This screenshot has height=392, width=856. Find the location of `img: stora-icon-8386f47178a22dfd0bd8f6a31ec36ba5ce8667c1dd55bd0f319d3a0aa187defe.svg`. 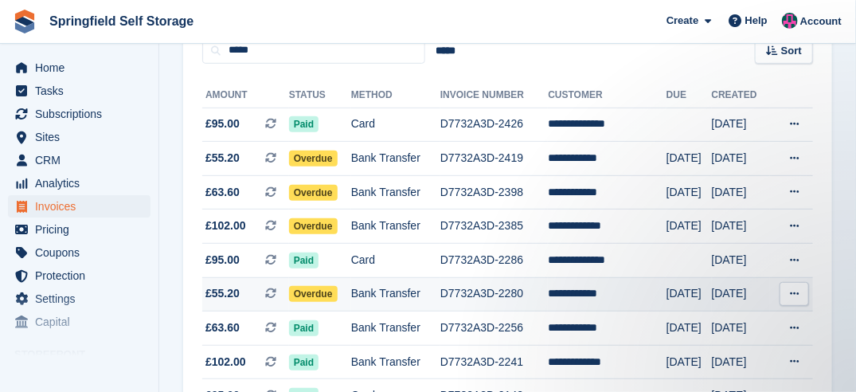

img: stora-icon-8386f47178a22dfd0bd8f6a31ec36ba5ce8667c1dd55bd0f319d3a0aa187defe.svg is located at coordinates (25, 22).